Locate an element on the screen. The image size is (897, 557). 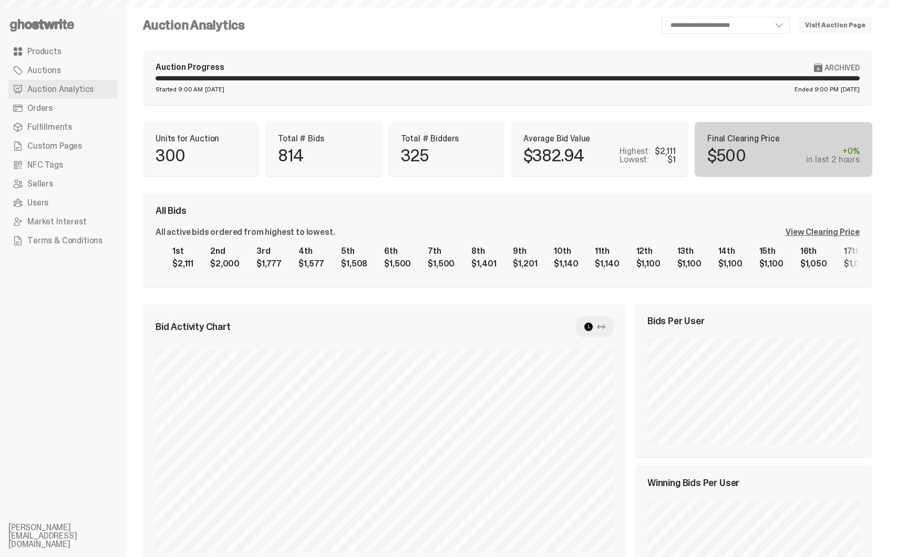
div: 7th is located at coordinates (441, 251).